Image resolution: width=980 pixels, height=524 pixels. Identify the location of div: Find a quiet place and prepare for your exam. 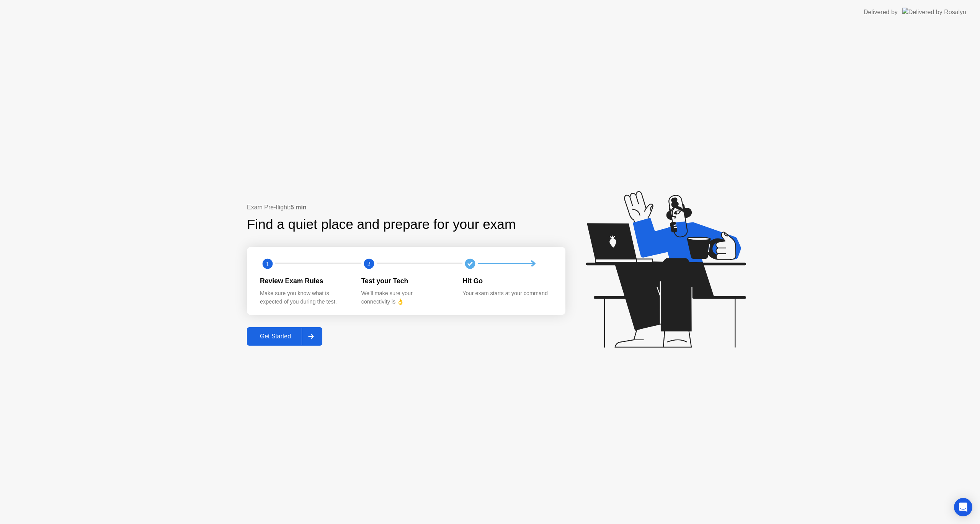
(382, 224).